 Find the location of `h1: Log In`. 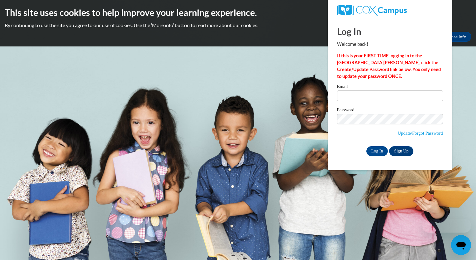

h1: Log In is located at coordinates (390, 31).